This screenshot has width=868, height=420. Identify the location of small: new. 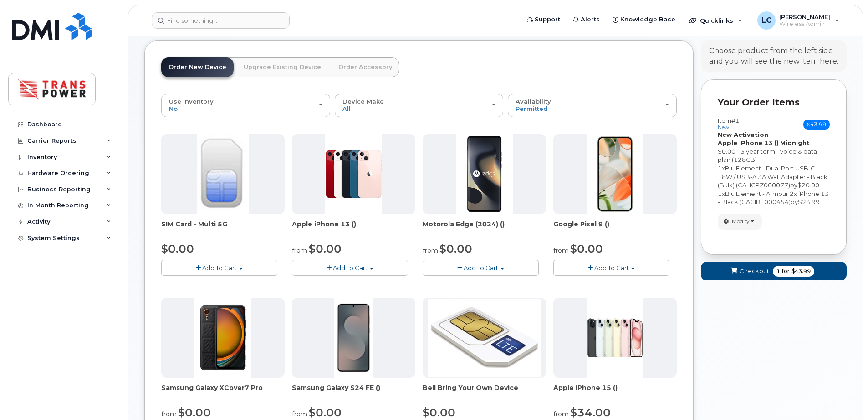
(723, 128).